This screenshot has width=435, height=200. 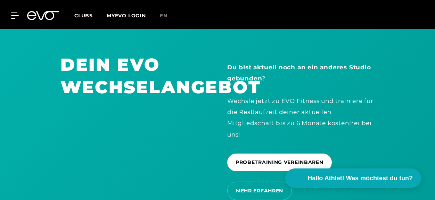 I want to click on a: MYEVO LOGIN, so click(x=126, y=16).